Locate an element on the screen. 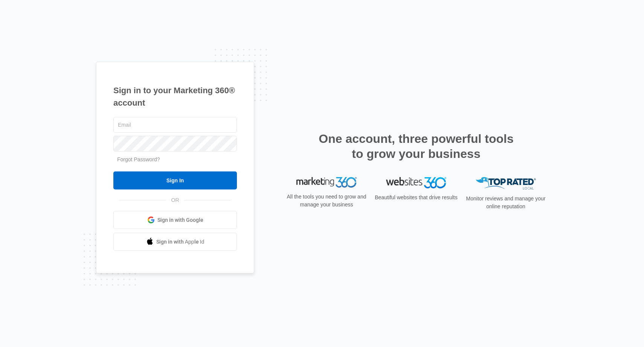  input: Email is located at coordinates (175, 125).